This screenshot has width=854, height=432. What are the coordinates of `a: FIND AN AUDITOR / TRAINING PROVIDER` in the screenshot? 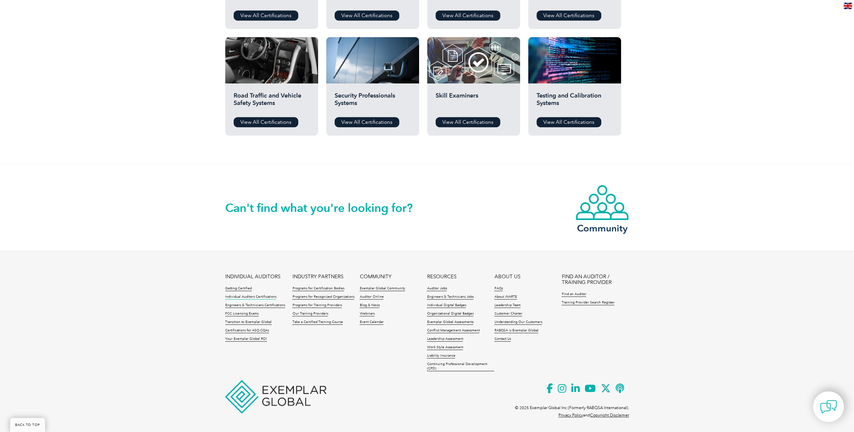 It's located at (595, 280).